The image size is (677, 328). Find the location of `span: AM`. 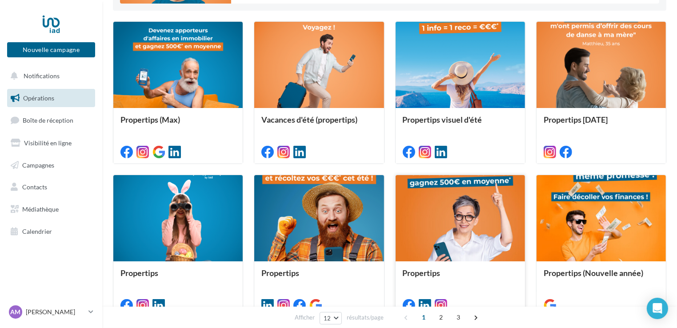

span: AM is located at coordinates (16, 312).